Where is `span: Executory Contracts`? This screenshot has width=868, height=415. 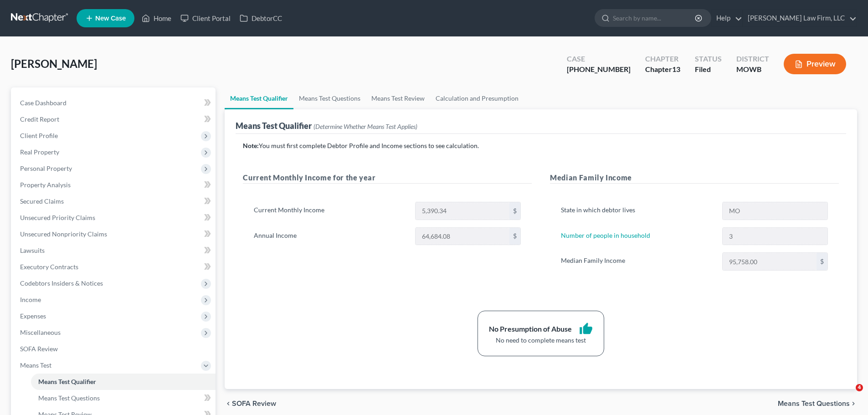 span: Executory Contracts is located at coordinates (49, 267).